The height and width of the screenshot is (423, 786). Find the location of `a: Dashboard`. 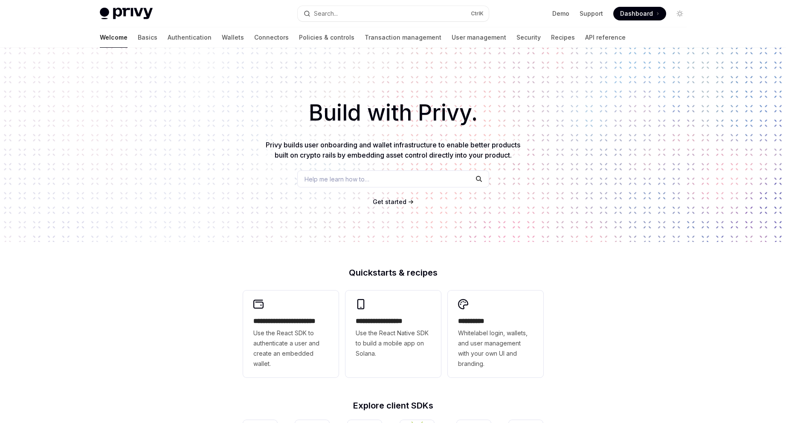

a: Dashboard is located at coordinates (639, 14).